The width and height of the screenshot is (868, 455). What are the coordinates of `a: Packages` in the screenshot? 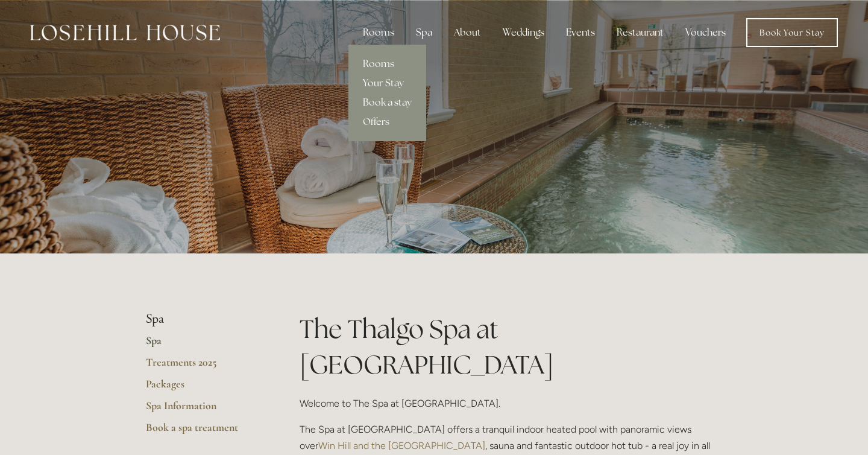 It's located at (204, 388).